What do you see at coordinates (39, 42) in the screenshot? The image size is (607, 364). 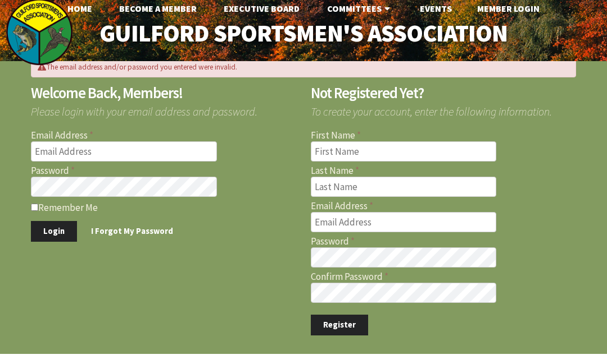 I see `img: logo_sm.png` at bounding box center [39, 42].